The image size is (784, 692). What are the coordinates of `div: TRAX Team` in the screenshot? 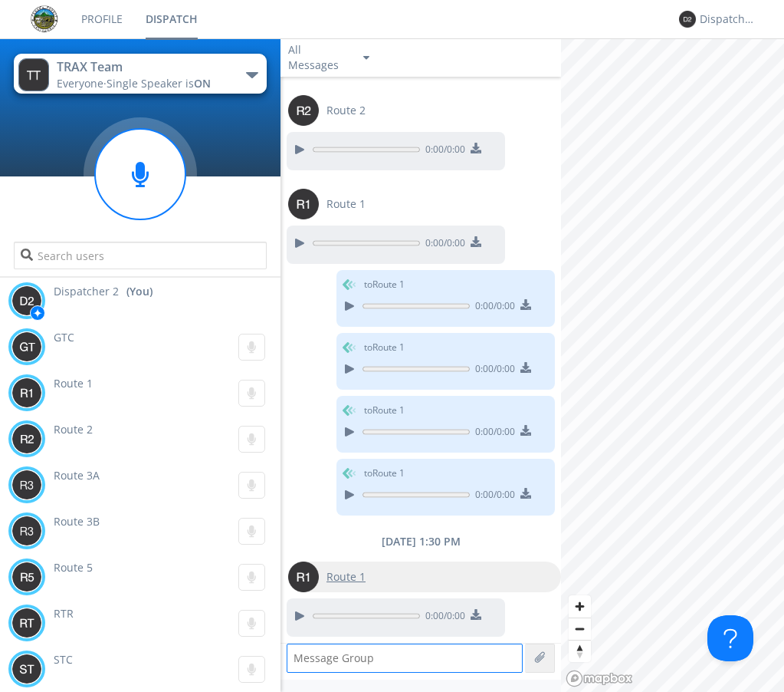 It's located at (143, 67).